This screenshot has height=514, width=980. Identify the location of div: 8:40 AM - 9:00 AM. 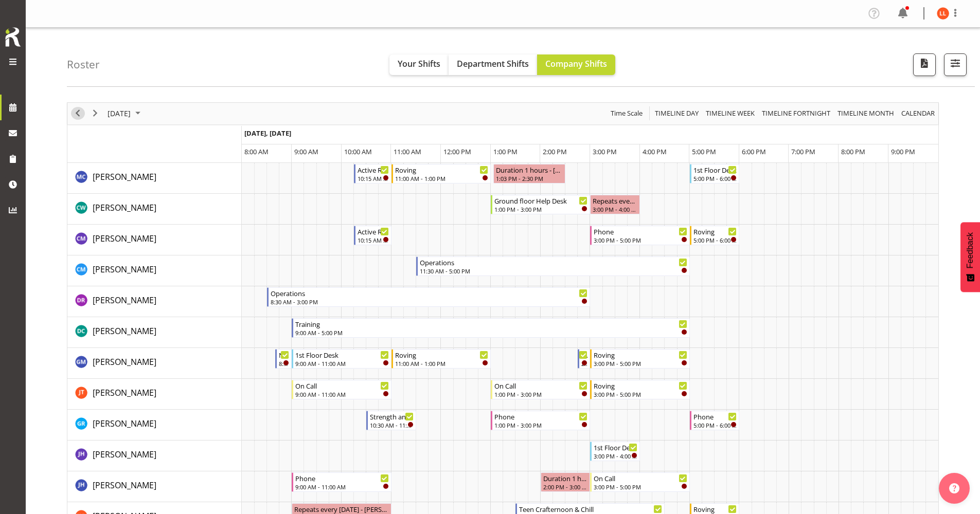
(284, 364).